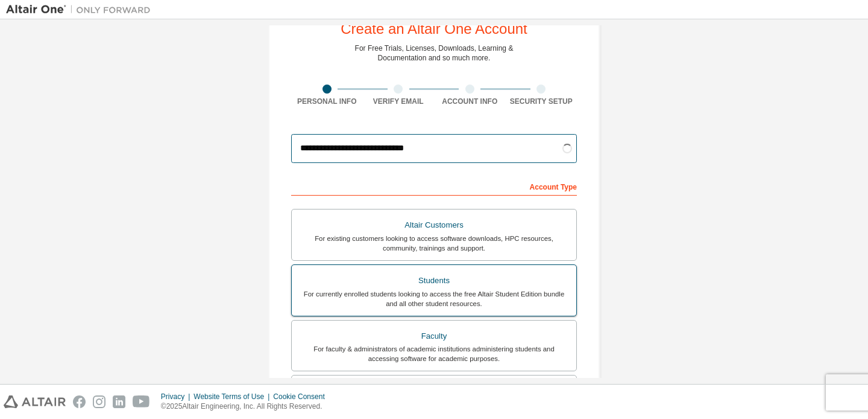  What do you see at coordinates (434, 225) in the screenshot?
I see `div: Altair Customers` at bounding box center [434, 225].